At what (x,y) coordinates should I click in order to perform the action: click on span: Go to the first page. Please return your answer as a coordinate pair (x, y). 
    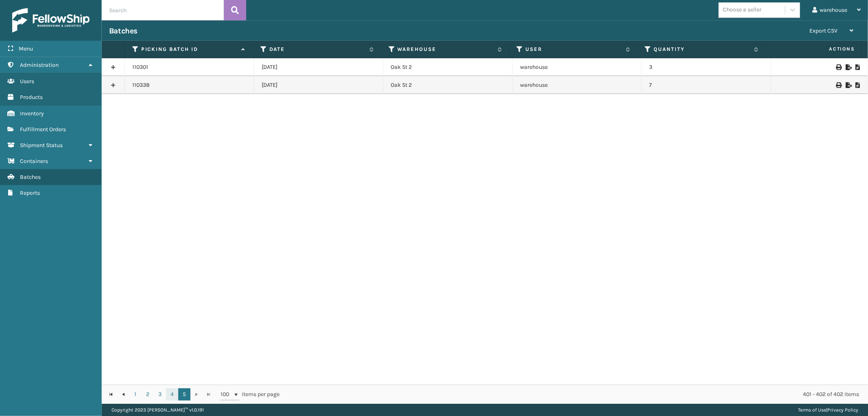
    Looking at the image, I should click on (111, 394).